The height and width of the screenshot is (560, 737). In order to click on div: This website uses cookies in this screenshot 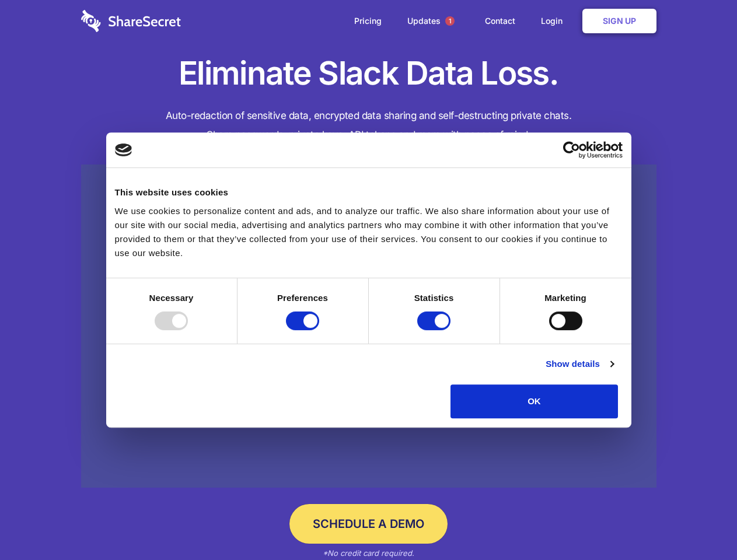, I will do `click(368, 192)`.